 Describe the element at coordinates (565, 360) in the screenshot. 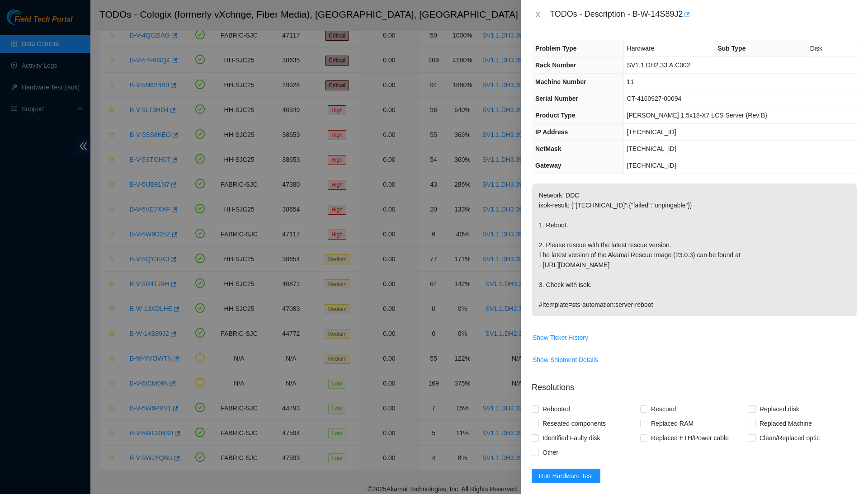

I see `button: Show Shipment Details` at that location.